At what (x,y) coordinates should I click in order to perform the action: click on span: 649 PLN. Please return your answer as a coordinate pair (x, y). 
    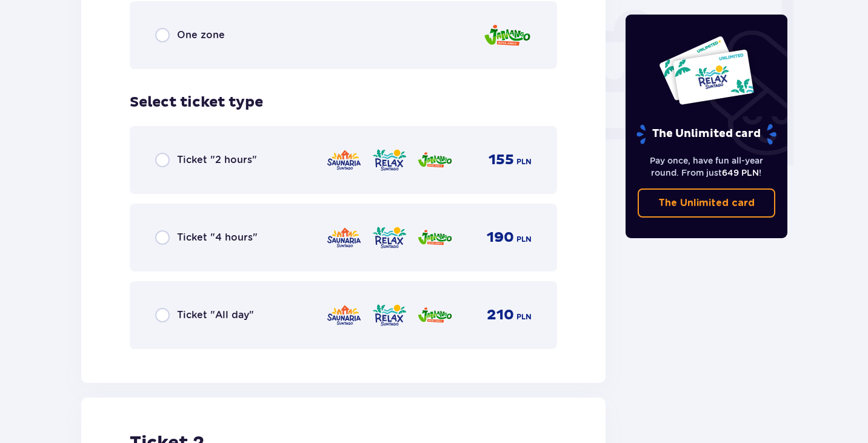
    Looking at the image, I should click on (740, 172).